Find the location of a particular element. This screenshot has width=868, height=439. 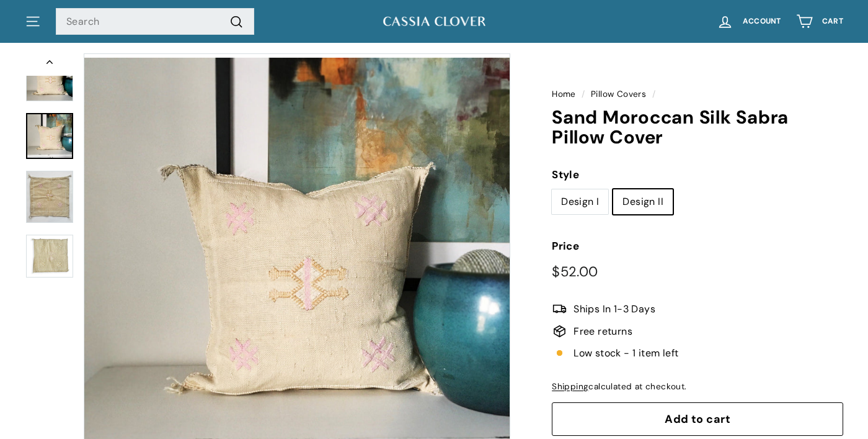

a: Cart is located at coordinates (820, 21).